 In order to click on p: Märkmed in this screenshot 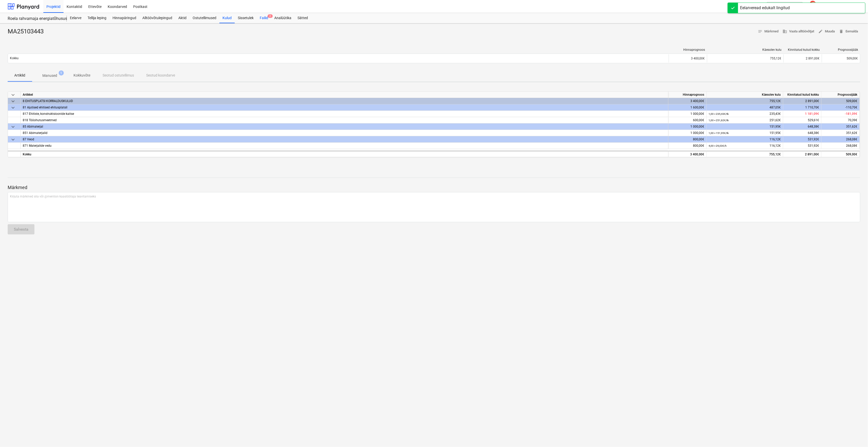, I will do `click(434, 188)`.